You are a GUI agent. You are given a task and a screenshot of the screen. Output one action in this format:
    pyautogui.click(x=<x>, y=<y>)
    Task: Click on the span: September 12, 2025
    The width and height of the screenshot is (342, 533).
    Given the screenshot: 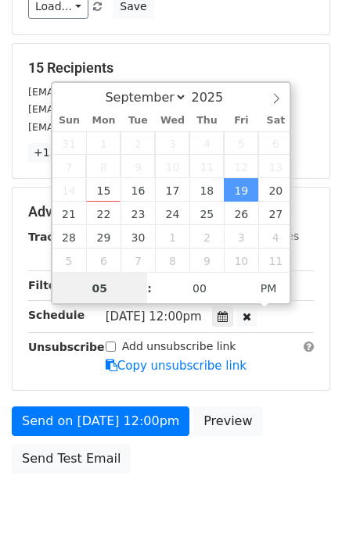 What is the action you would take?
    pyautogui.click(x=241, y=167)
    